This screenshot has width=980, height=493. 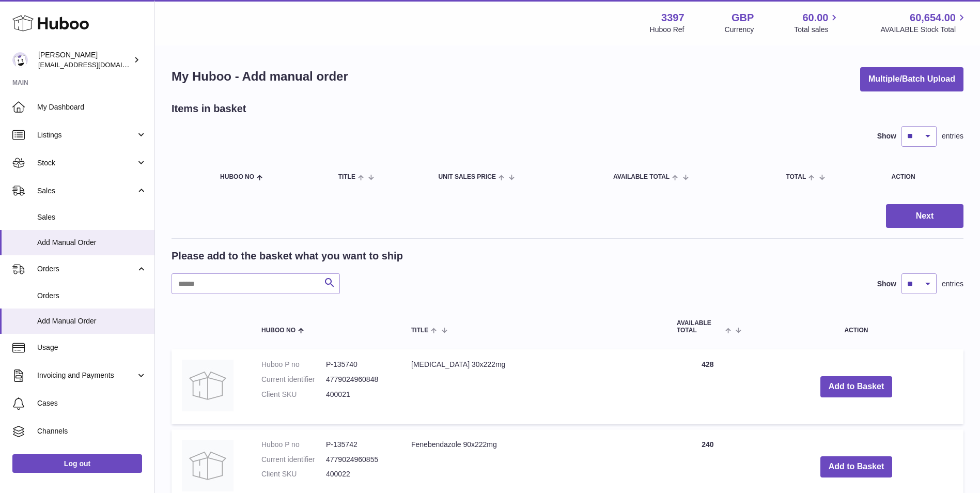 I want to click on td: 428, so click(x=708, y=386).